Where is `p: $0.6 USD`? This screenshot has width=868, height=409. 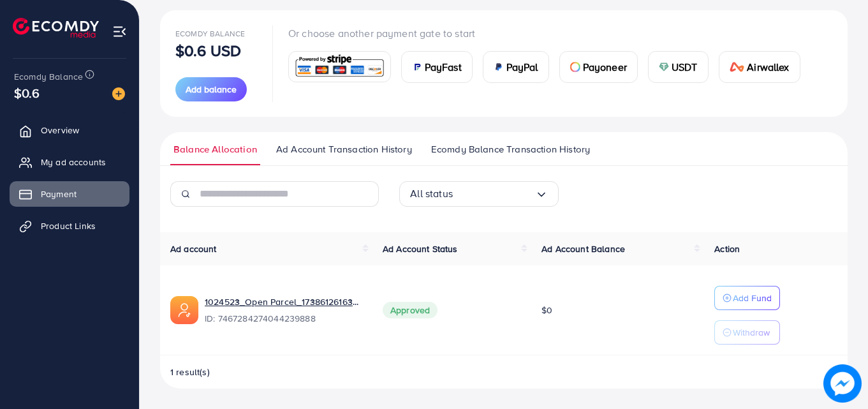
p: $0.6 USD is located at coordinates (208, 50).